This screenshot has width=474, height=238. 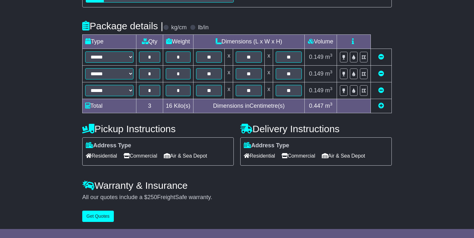 What do you see at coordinates (381, 106) in the screenshot?
I see `a: Add new item` at bounding box center [381, 106].